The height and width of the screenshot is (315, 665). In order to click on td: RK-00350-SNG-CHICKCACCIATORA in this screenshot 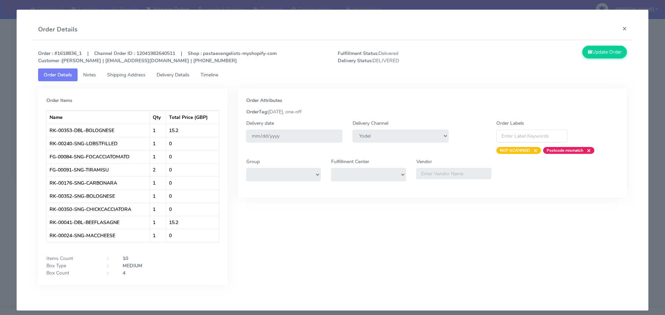, I will do `click(98, 209)`.